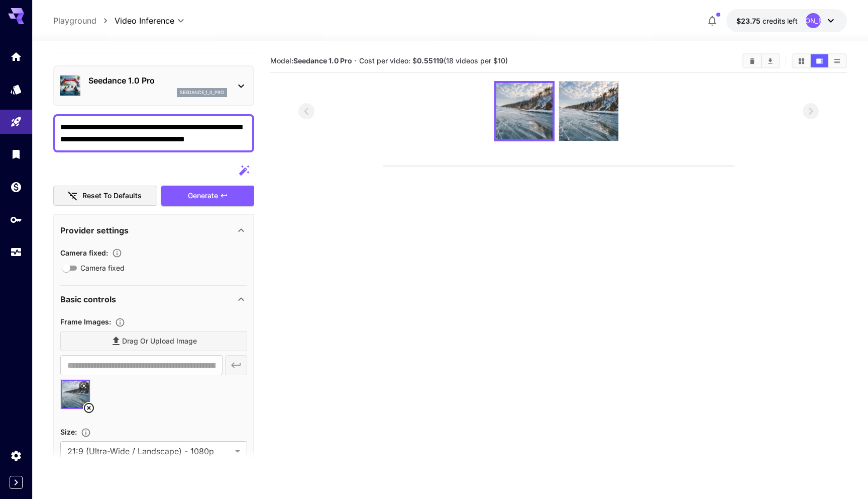 The height and width of the screenshot is (499, 868). I want to click on div: Expand sidebar, so click(16, 482).